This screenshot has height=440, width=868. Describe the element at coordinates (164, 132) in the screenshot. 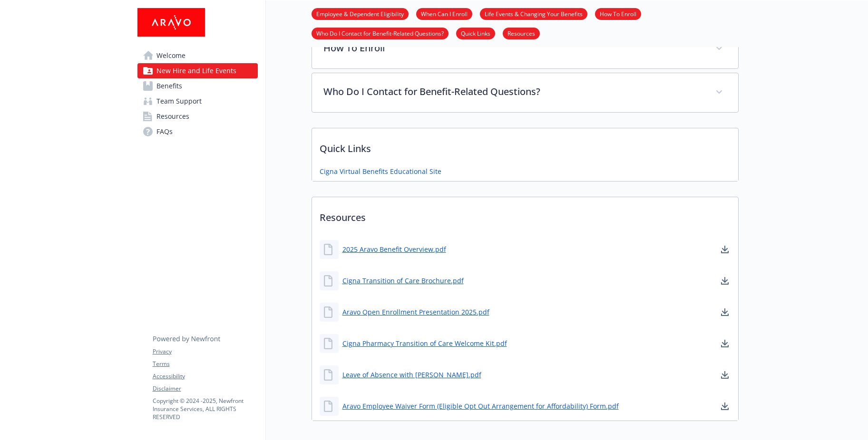

I see `span: FAQs` at that location.